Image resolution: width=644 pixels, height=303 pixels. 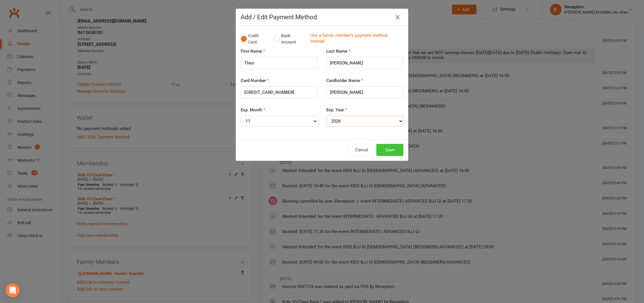 What do you see at coordinates (279, 93) in the screenshot?
I see `input: XXXX-XXXX-XXXX-XXXX` at bounding box center [279, 93].